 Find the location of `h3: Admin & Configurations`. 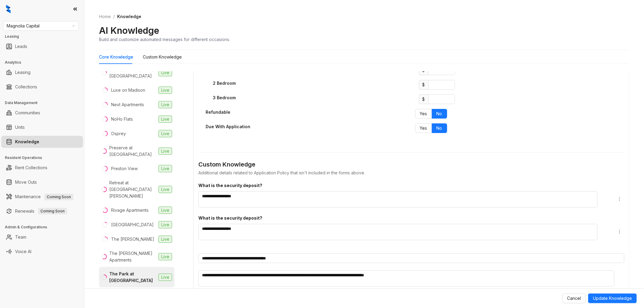

h3: Admin & Configurations is located at coordinates (45, 227).